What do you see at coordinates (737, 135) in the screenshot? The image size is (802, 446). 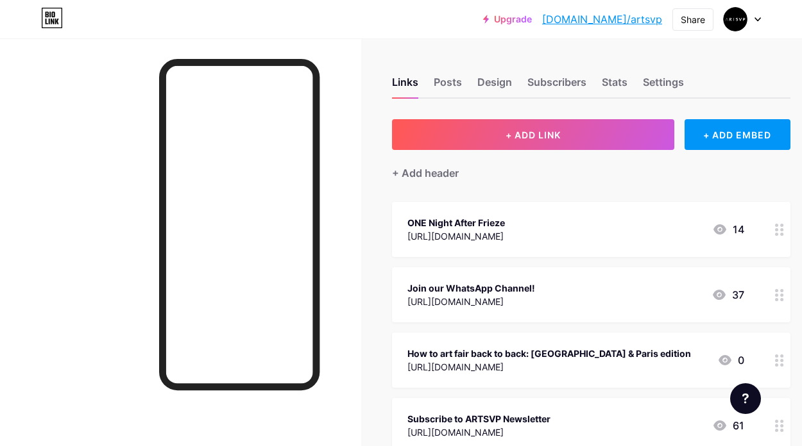 I see `div: + ADD EMBED` at bounding box center [737, 135].